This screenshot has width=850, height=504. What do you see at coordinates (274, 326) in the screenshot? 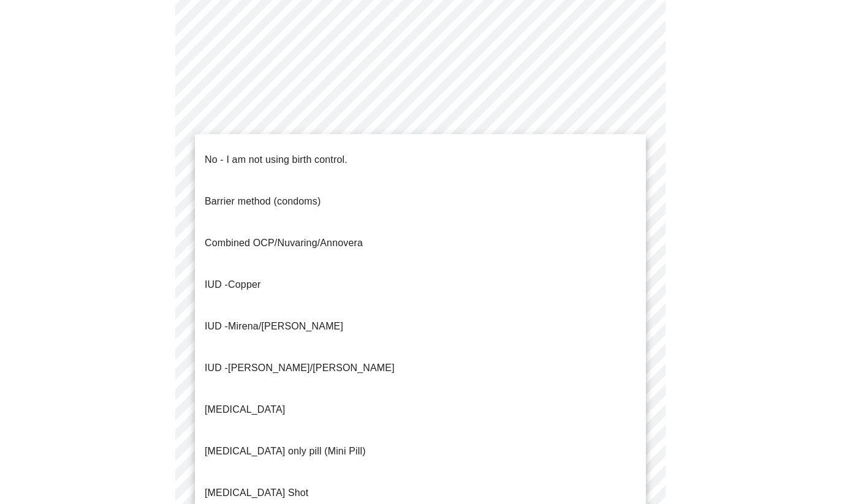
I see `p: IUD -` at bounding box center [274, 326].